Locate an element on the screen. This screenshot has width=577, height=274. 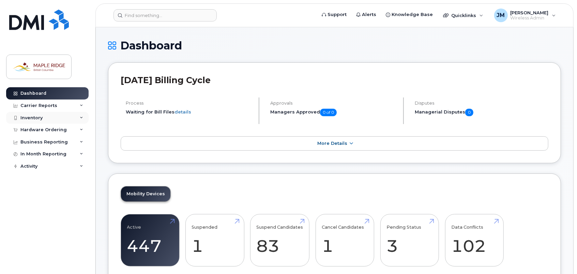
a: Cancel Candidates 1 is located at coordinates (344, 240).